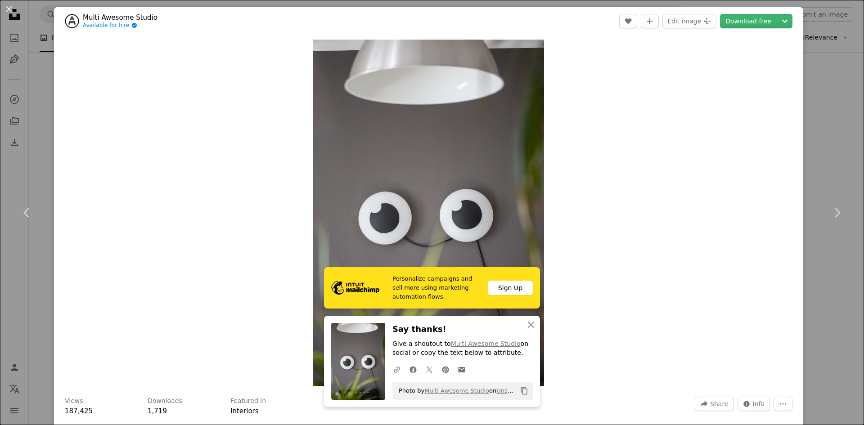 Image resolution: width=864 pixels, height=425 pixels. I want to click on span: Share, so click(719, 404).